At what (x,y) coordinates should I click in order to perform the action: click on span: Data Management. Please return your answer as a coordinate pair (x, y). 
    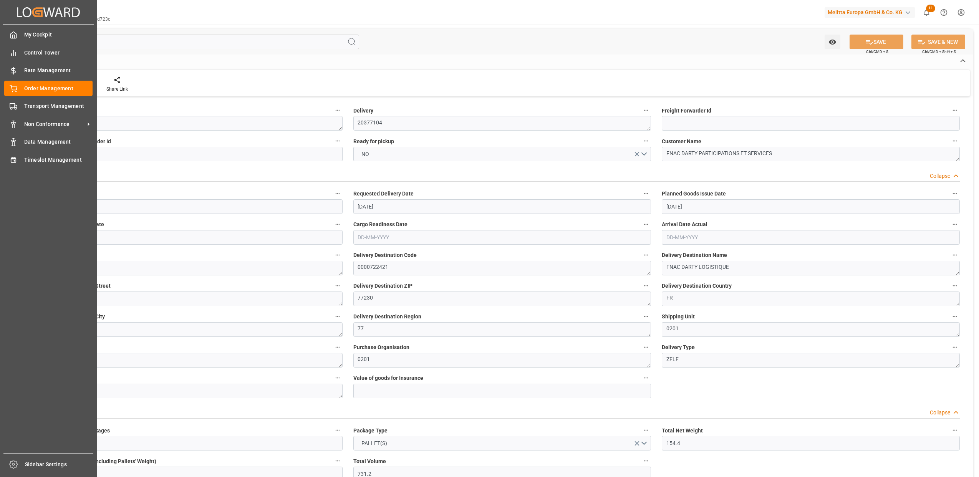
    Looking at the image, I should click on (58, 142).